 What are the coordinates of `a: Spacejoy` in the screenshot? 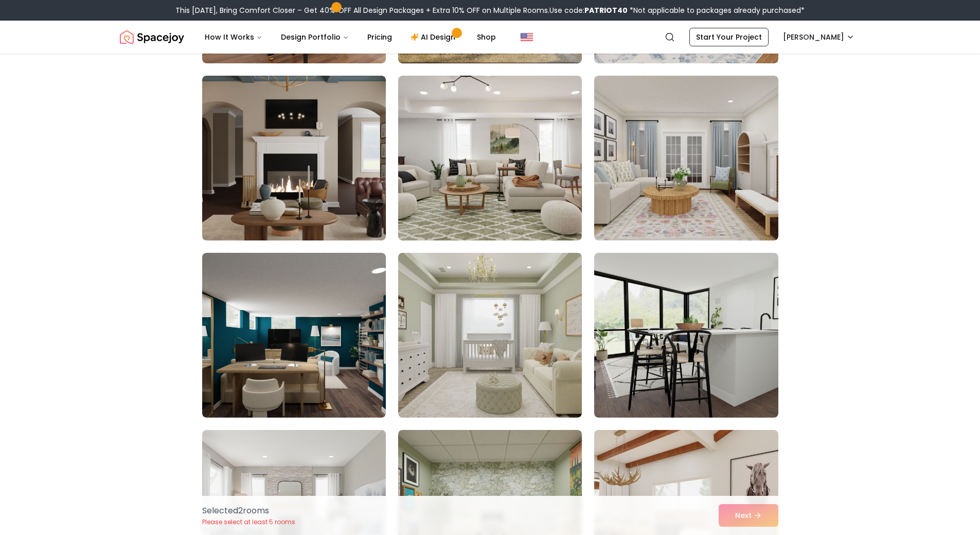 It's located at (151, 37).